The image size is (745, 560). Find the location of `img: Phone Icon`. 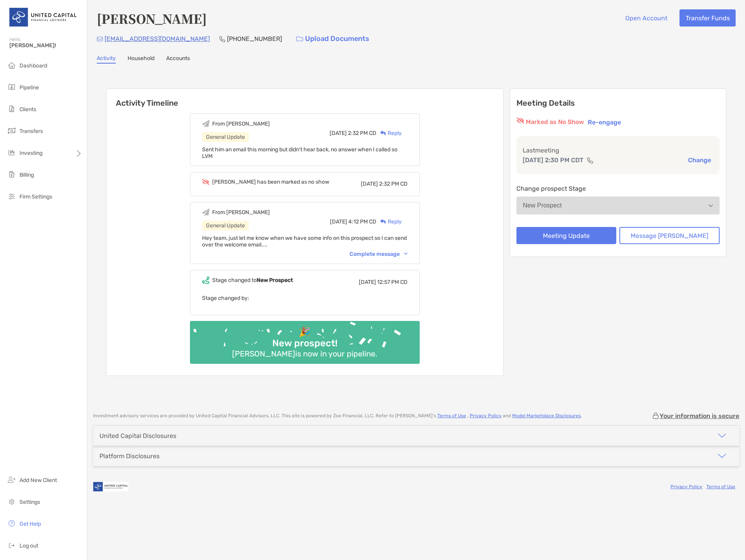

img: Phone Icon is located at coordinates (222, 39).